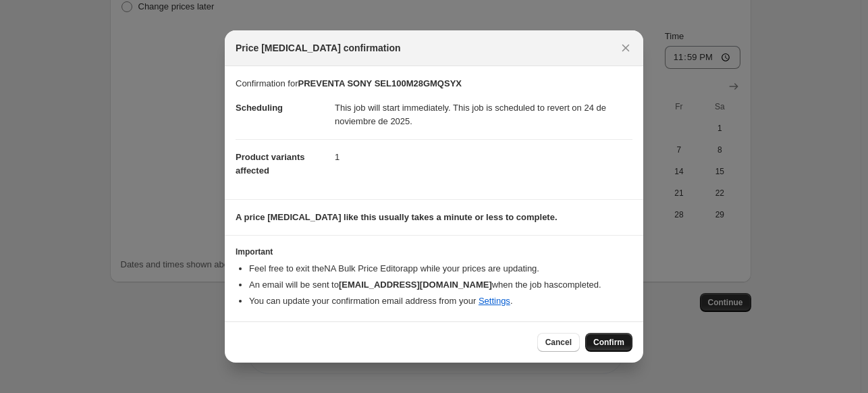  I want to click on h3: Important, so click(434, 252).